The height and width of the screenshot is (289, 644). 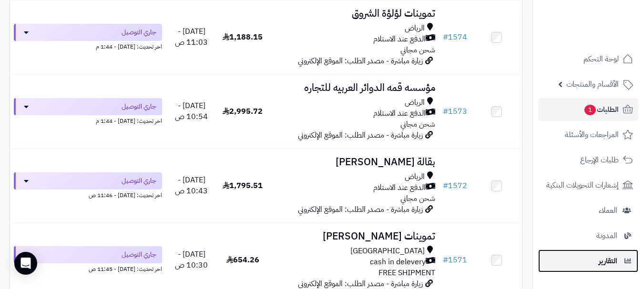 What do you see at coordinates (592, 84) in the screenshot?
I see `span: الأقسام والمنتجات` at bounding box center [592, 84].